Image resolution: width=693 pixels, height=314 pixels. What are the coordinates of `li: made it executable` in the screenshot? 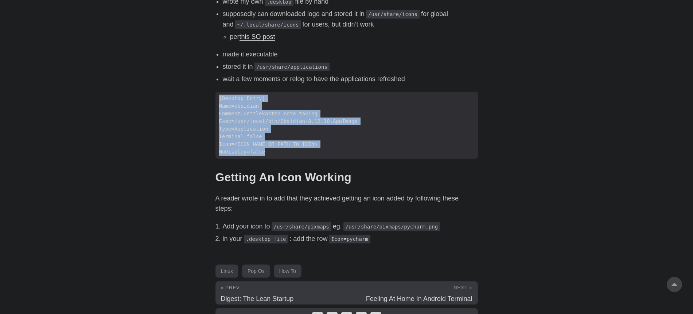 It's located at (350, 54).